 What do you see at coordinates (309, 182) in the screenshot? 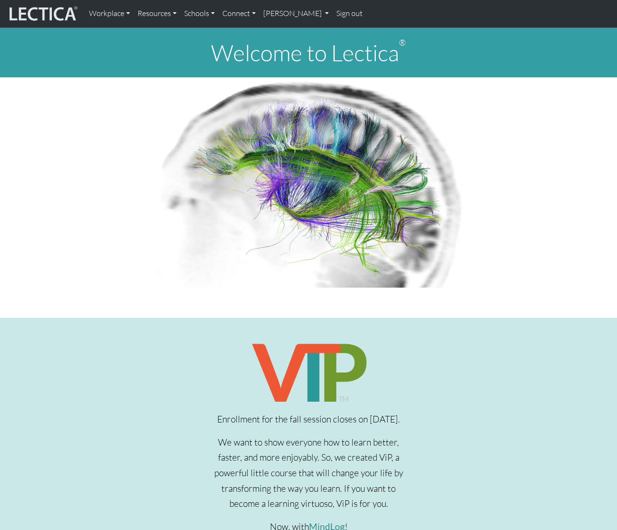
I see `img: Human Connectome Project Image` at bounding box center [309, 182].